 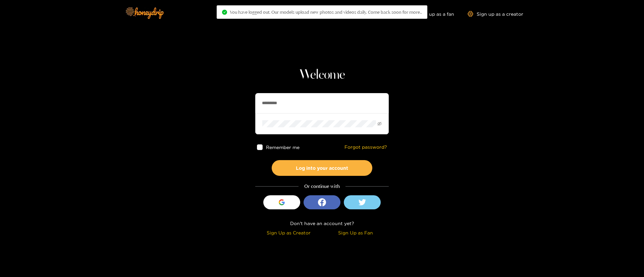 What do you see at coordinates (283, 147) in the screenshot?
I see `span: Remember me` at bounding box center [283, 147].